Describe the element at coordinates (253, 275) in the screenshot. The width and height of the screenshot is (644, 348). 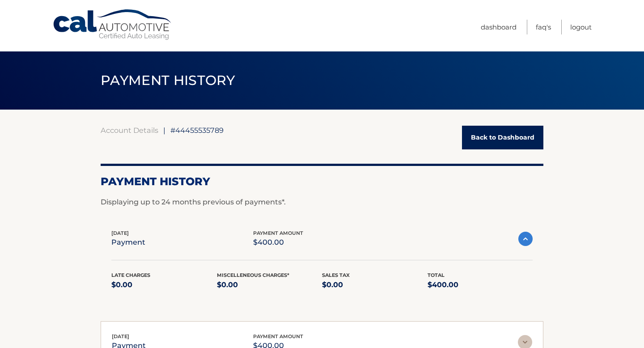
I see `span: Miscelleneous Charges*` at that location.